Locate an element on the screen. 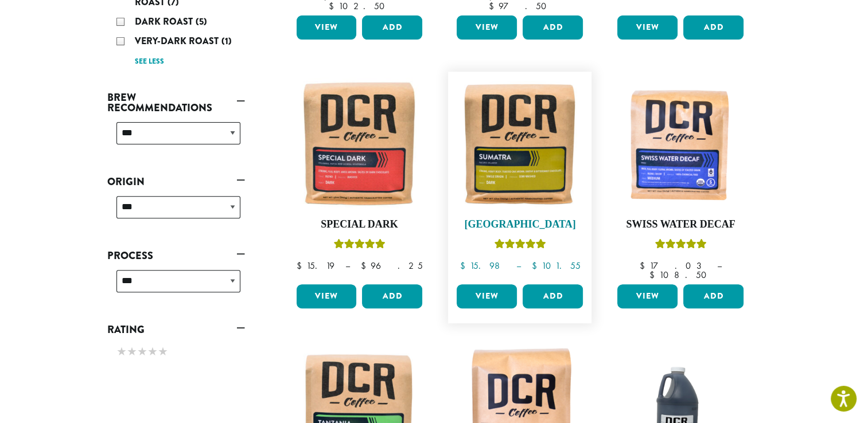  div: Rating is located at coordinates (176, 352).